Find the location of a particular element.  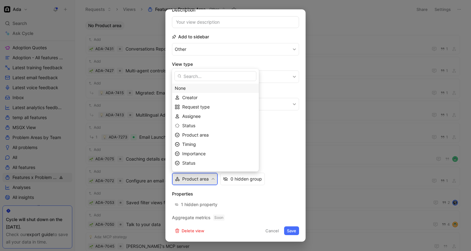

div: None is located at coordinates (215, 88).